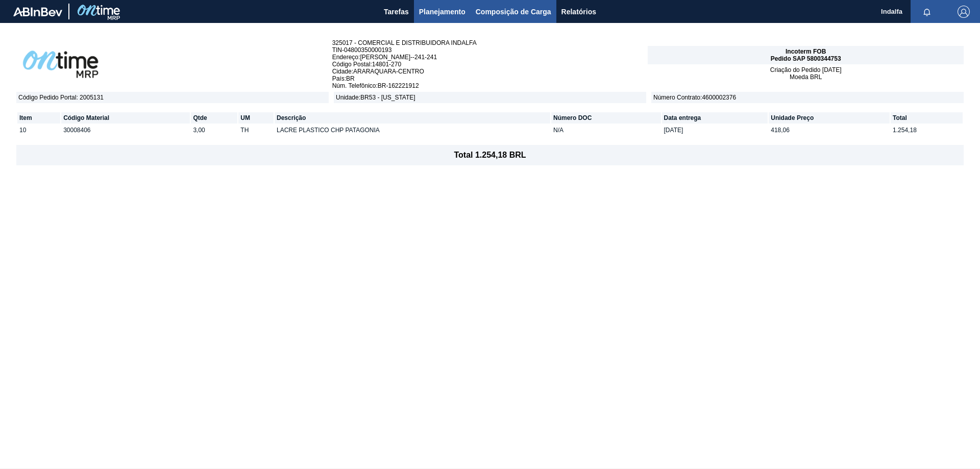 This screenshot has height=469, width=980. I want to click on button: Notificações, so click(927, 12).